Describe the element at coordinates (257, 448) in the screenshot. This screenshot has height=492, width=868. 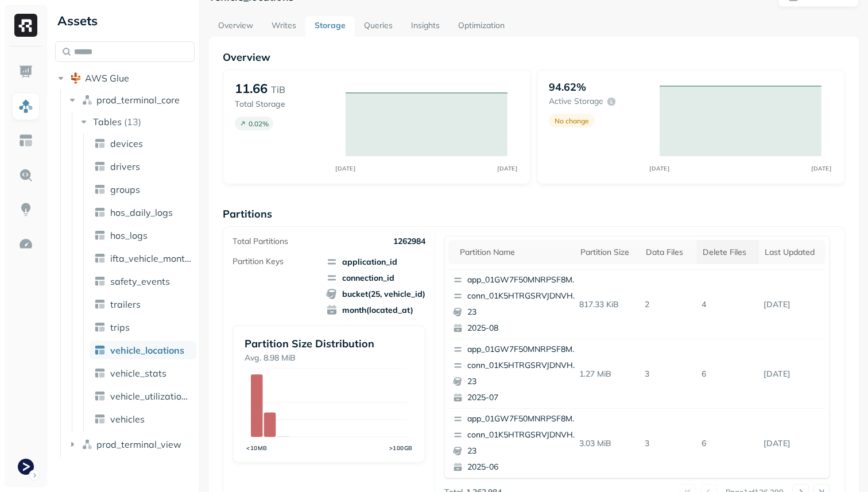
I see `tspan: <10MB` at that location.